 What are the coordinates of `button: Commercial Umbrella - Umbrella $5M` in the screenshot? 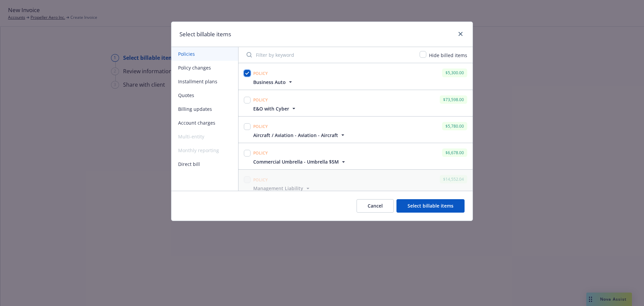 It's located at (300, 162).